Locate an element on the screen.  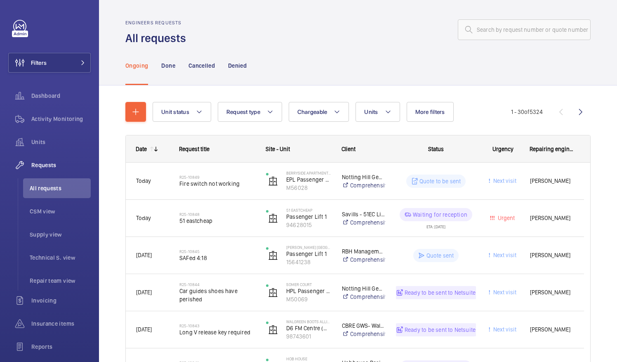
span: Insurance items is located at coordinates (61, 323).